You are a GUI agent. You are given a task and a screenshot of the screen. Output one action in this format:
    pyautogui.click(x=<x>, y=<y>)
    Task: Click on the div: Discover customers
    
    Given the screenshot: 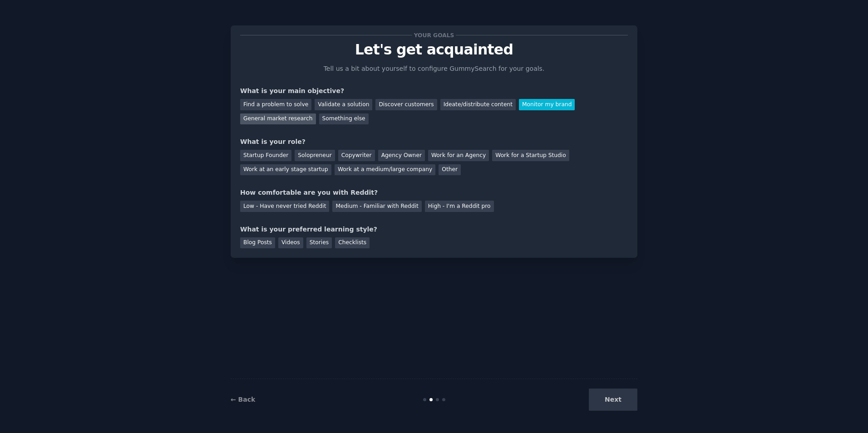 What is the action you would take?
    pyautogui.click(x=406, y=105)
    